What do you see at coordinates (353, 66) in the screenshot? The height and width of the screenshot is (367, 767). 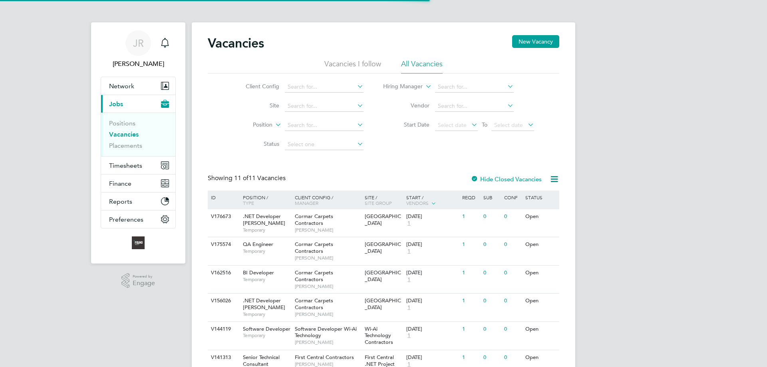 I see `li: Vacancies I follow` at bounding box center [353, 66].